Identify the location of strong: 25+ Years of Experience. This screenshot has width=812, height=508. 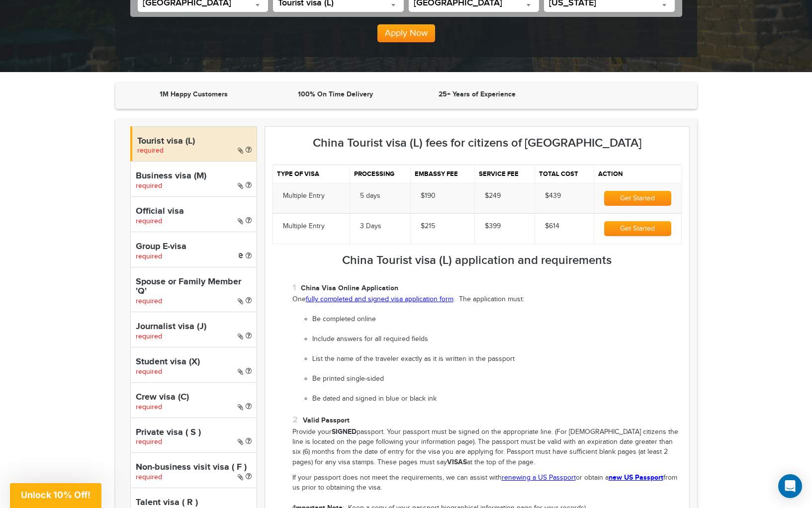
(477, 94).